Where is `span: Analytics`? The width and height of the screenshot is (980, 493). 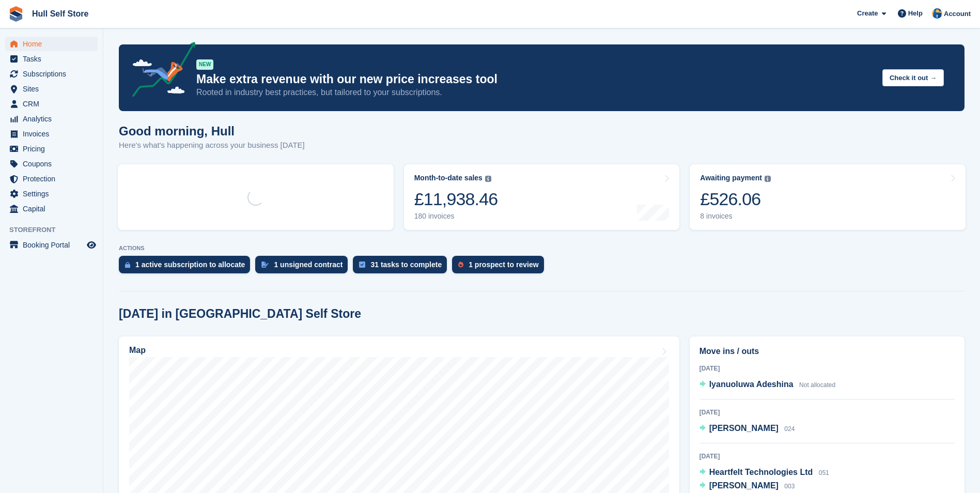 span: Analytics is located at coordinates (53, 119).